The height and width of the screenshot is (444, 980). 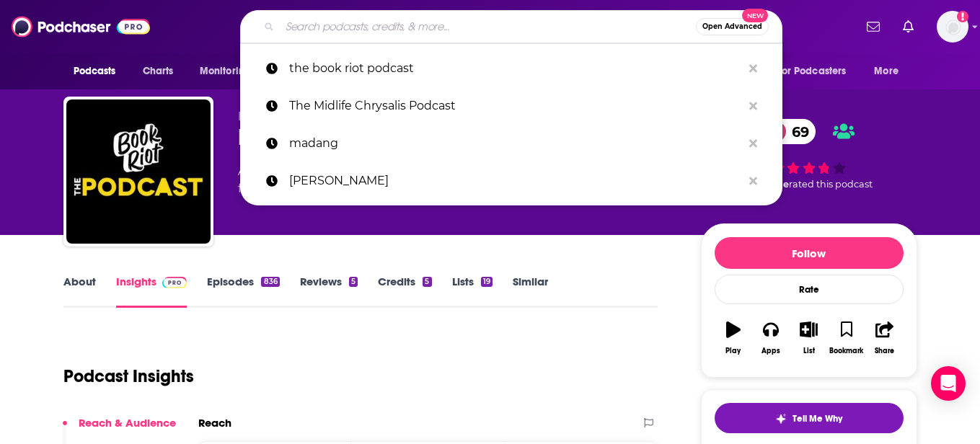 What do you see at coordinates (81, 27) in the screenshot?
I see `img: Podchaser - Follow, Share and Rate Podcasts` at bounding box center [81, 27].